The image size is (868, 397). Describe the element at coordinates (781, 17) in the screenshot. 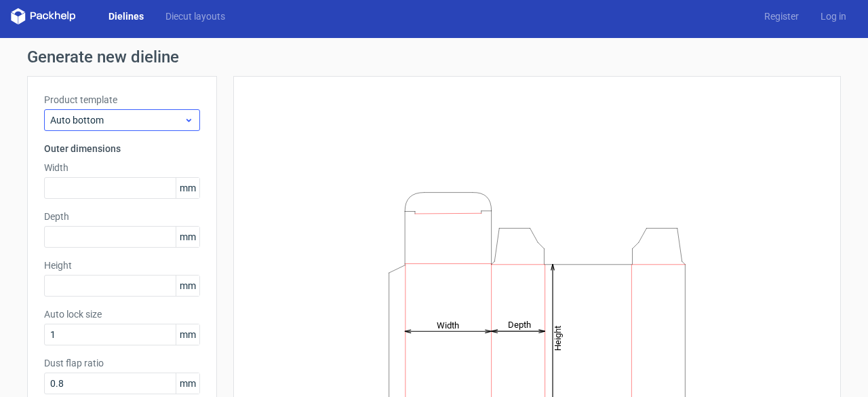

I see `a: Register` at that location.